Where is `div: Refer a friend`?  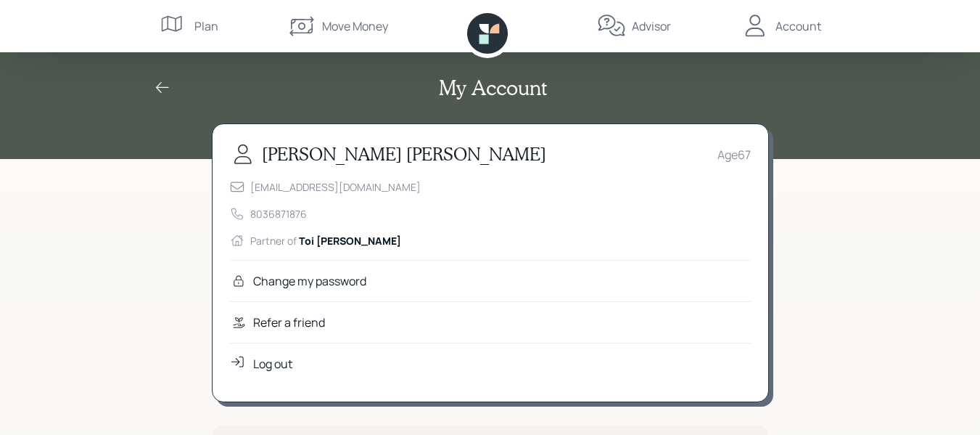 div: Refer a friend is located at coordinates (289, 323).